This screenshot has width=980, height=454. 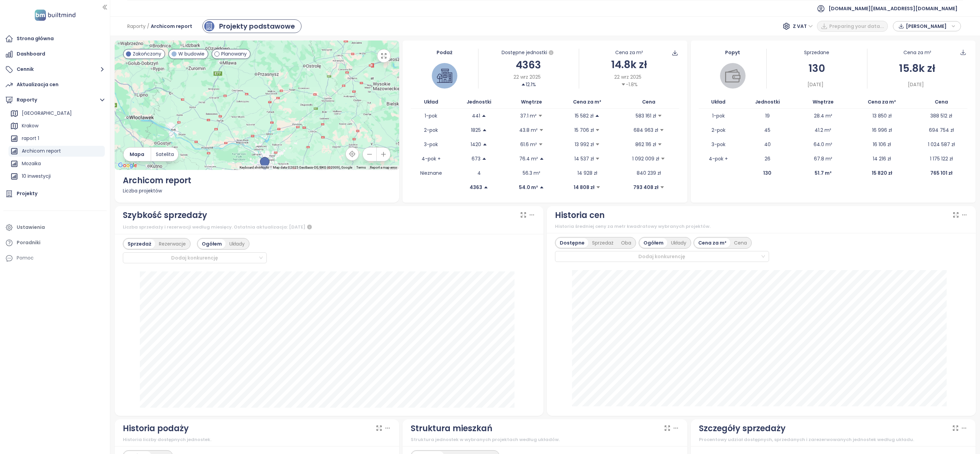 I want to click on div: Ustawienia, so click(x=31, y=227).